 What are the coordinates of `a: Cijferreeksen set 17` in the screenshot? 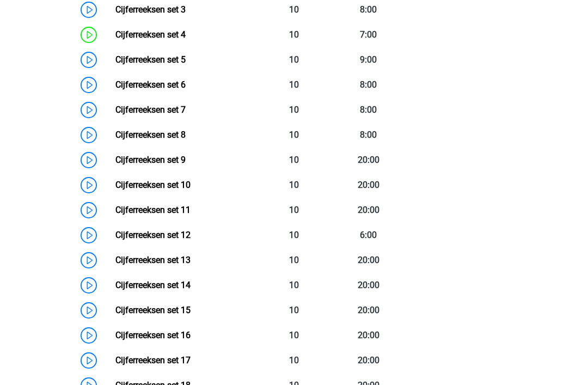 It's located at (153, 360).